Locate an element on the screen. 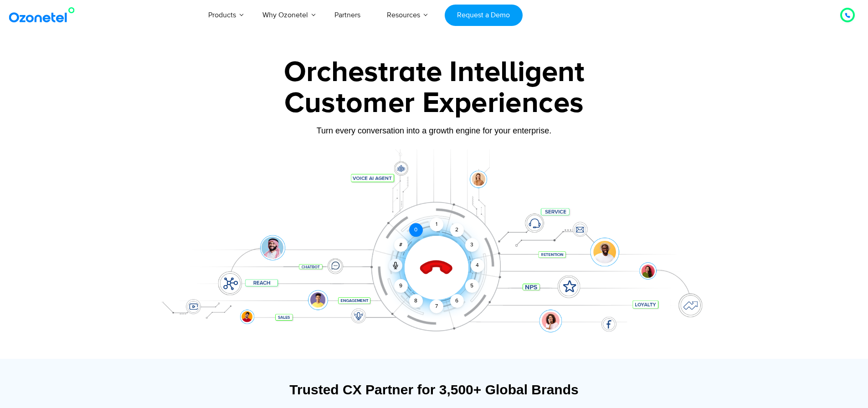 This screenshot has width=868, height=408. div: 3 is located at coordinates (472, 245).